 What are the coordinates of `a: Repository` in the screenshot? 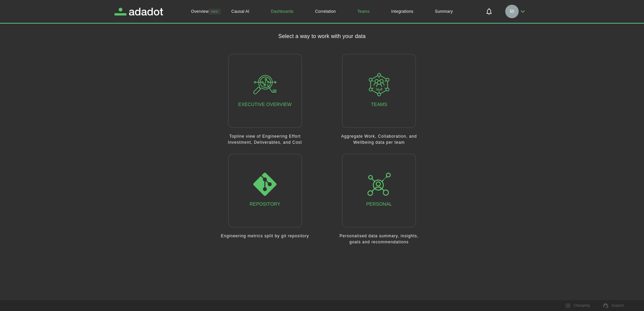 It's located at (265, 190).